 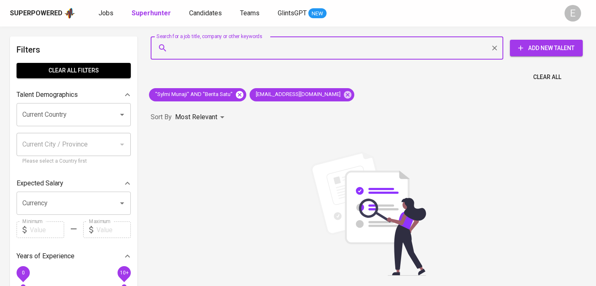 I want to click on p: Expected Salary, so click(x=40, y=183).